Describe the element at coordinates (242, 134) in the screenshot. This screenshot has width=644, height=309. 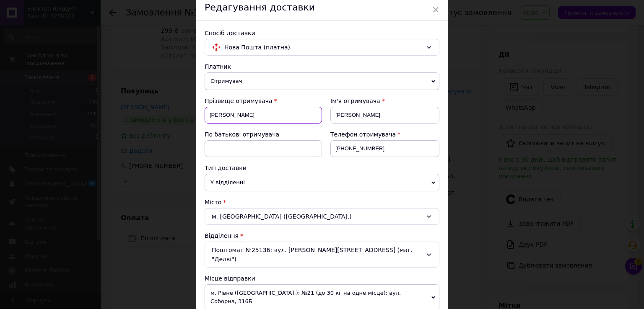
I see `span: По батькові отримувача` at that location.